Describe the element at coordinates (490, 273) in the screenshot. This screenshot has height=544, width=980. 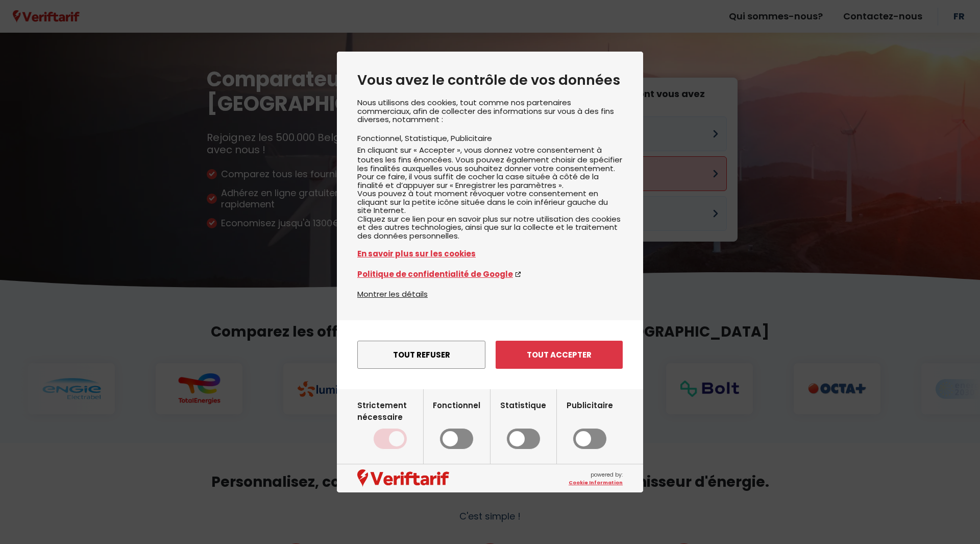
I see `a: Politique de confidentialité de Google` at that location.